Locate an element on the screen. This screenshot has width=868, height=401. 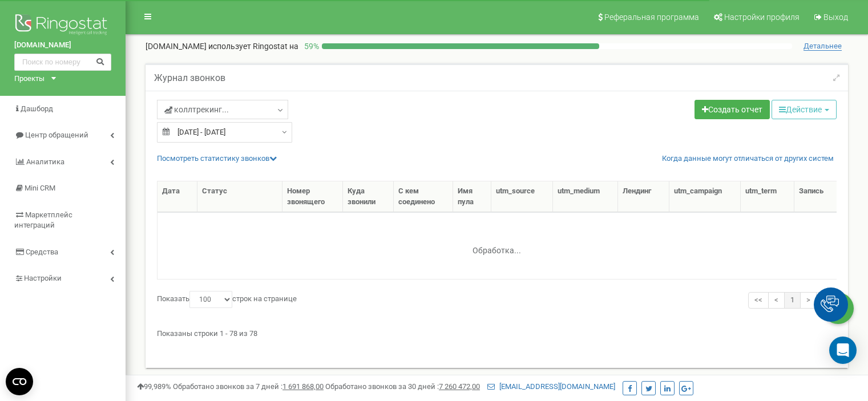
span: Обработано звонков за 7 дней : is located at coordinates (248, 386).